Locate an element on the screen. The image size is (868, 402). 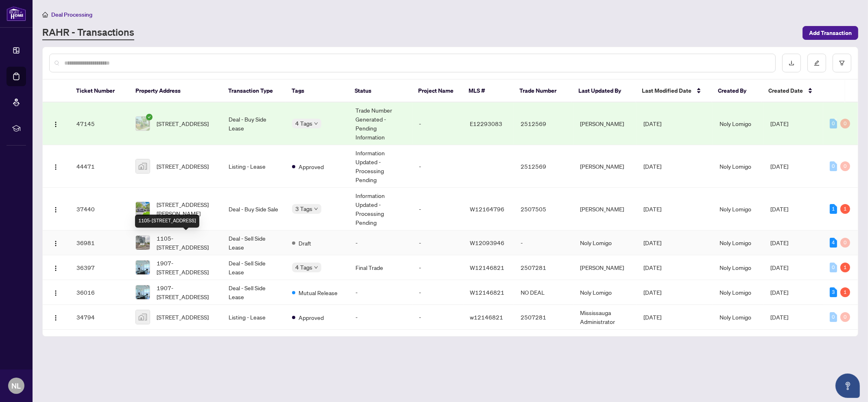
td: Mississauga Administrator is located at coordinates (605, 317).